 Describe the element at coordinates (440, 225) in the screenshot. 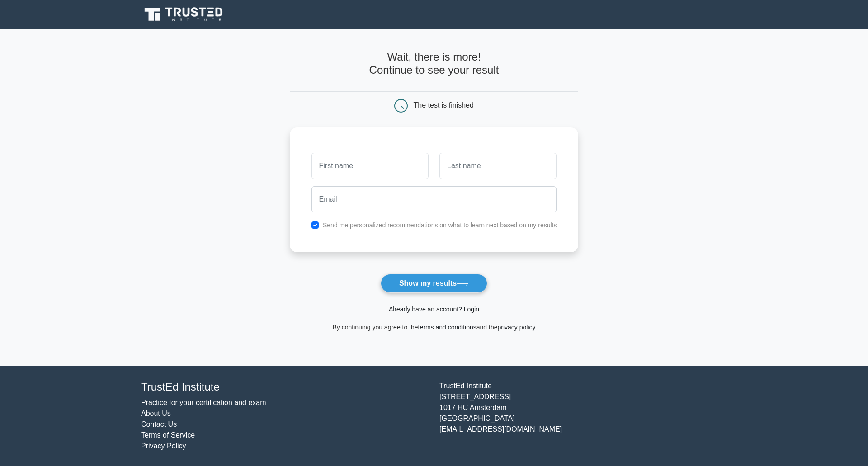

I see `label: Send me personalized recommendations on what to learn next based on my results` at that location.